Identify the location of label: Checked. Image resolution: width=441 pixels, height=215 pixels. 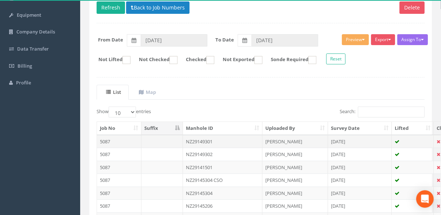
(196, 60).